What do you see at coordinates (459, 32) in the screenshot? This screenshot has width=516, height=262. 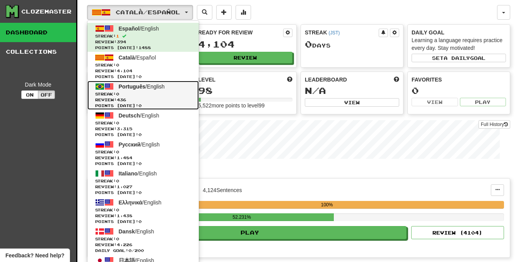 I see `div: Daily Goal` at bounding box center [459, 32].